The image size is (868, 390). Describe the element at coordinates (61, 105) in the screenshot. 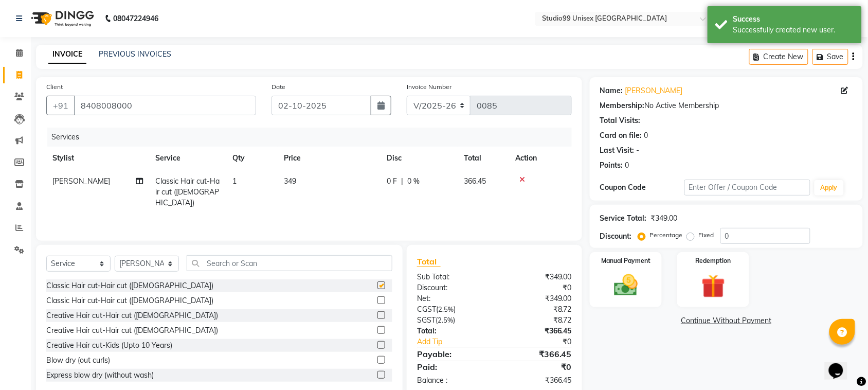

I see `button: +91` at that location.